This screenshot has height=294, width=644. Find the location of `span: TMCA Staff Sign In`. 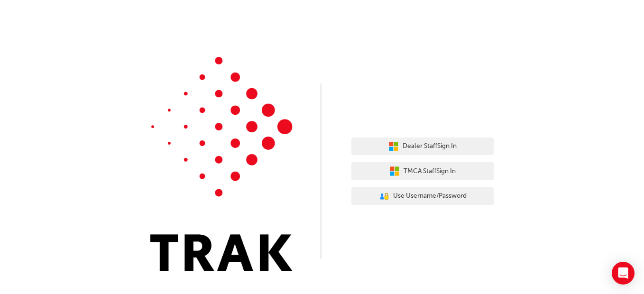

span: TMCA Staff Sign In is located at coordinates (430, 171).